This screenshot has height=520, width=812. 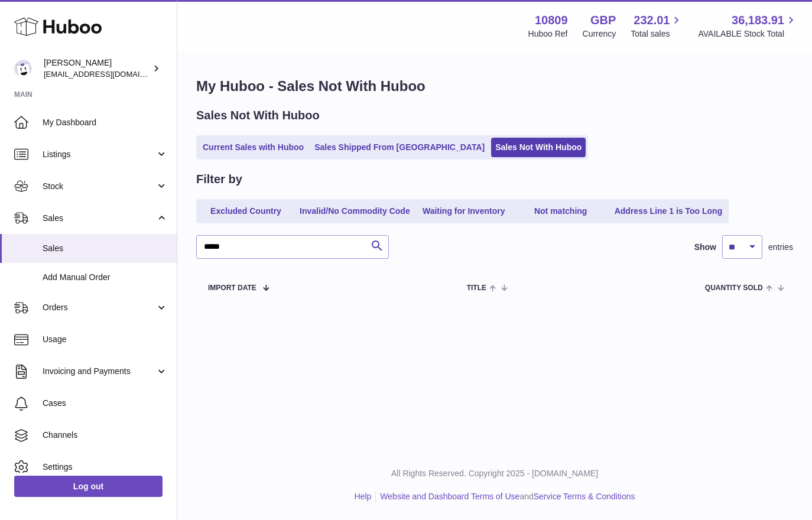 What do you see at coordinates (538, 147) in the screenshot?
I see `a: Sales Not With Huboo` at bounding box center [538, 147].